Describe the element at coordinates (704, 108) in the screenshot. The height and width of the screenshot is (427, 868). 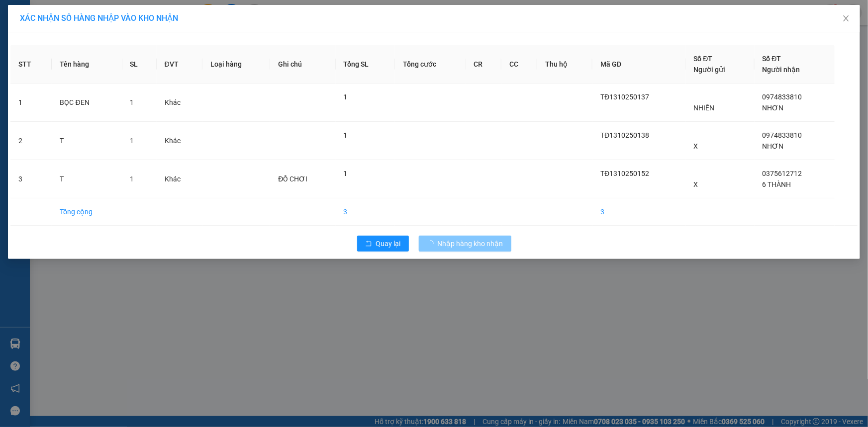
I see `span: NHIÊN` at that location.